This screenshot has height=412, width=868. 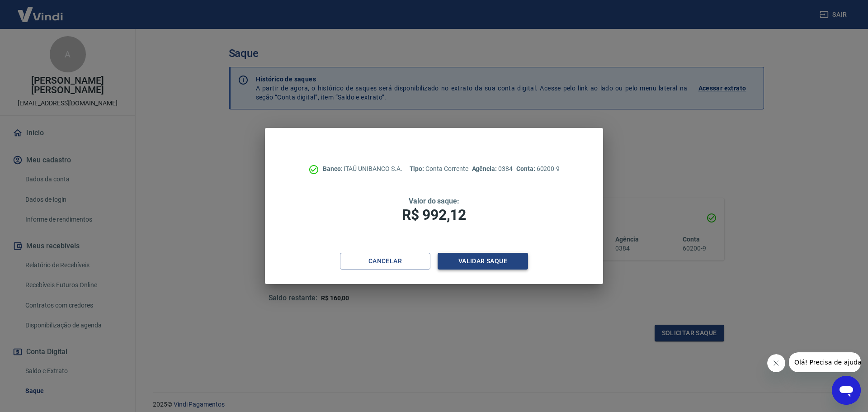 What do you see at coordinates (385, 261) in the screenshot?
I see `button: Cancelar` at bounding box center [385, 261].